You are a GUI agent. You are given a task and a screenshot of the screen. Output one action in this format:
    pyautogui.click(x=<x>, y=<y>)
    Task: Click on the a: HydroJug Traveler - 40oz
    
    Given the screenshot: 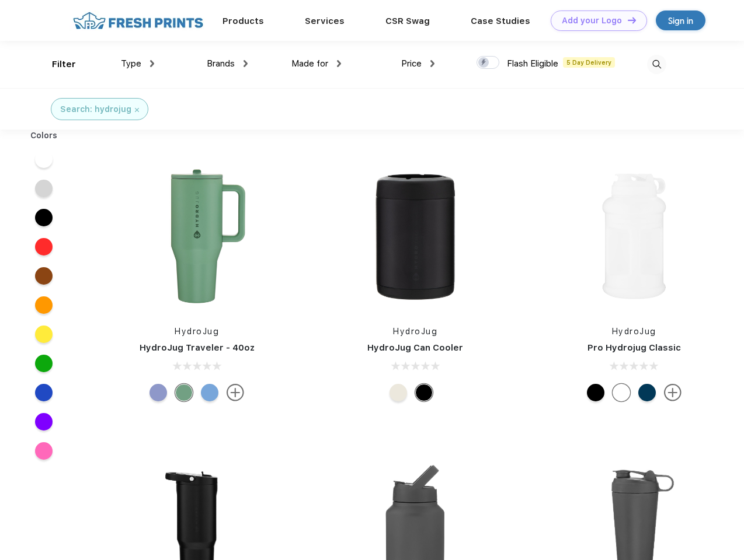 What is the action you would take?
    pyautogui.click(x=197, y=347)
    